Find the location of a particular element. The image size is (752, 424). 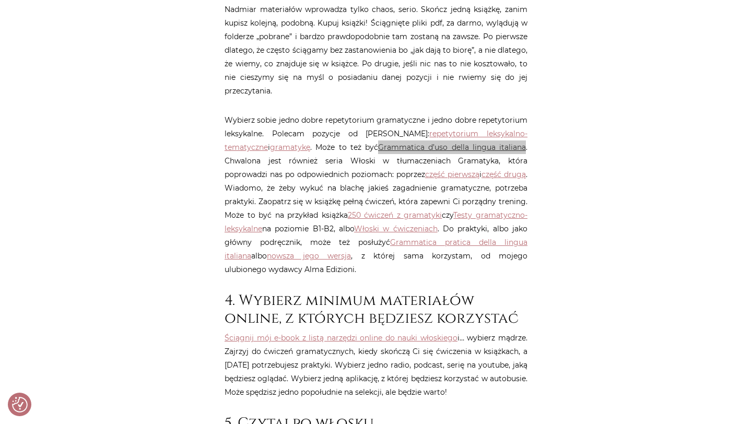

p: Wybierz sobie jedno dobre repetytorium gramatyczne i jedno dobre repetytorium leksykalne. Polecam... is located at coordinates (376, 195).